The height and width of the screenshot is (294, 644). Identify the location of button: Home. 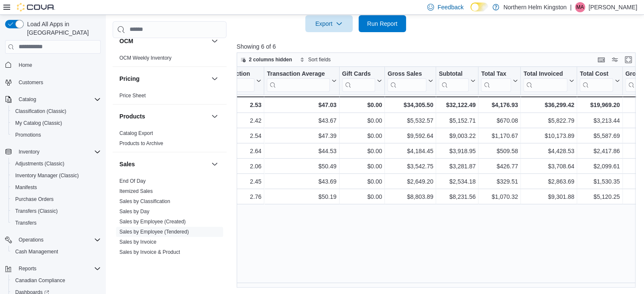
(53, 65).